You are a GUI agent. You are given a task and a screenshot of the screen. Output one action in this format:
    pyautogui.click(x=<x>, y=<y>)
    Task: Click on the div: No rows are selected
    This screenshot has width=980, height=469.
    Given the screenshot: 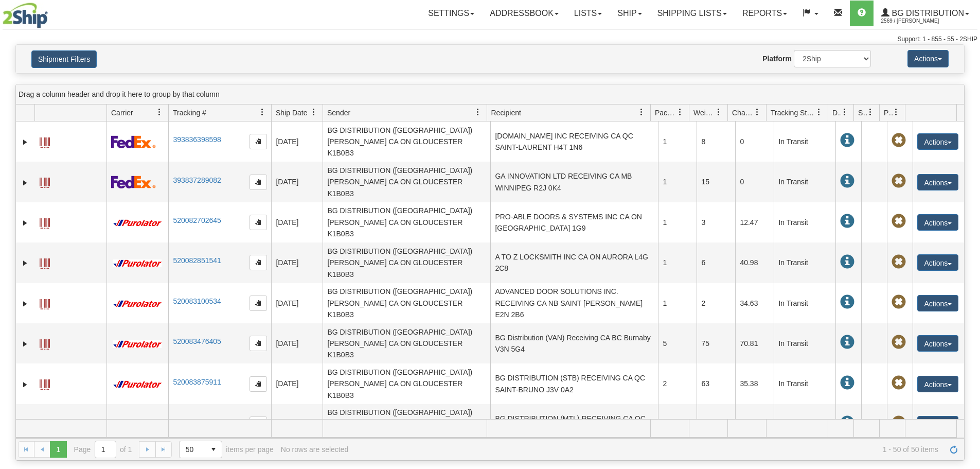 What is the action you would take?
    pyautogui.click(x=315, y=449)
    